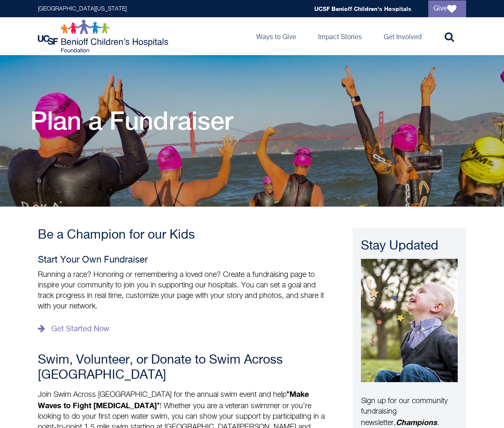 The width and height of the screenshot is (504, 428). Describe the element at coordinates (185, 260) in the screenshot. I see `h4: Start Your Own Fundraiser` at that location.